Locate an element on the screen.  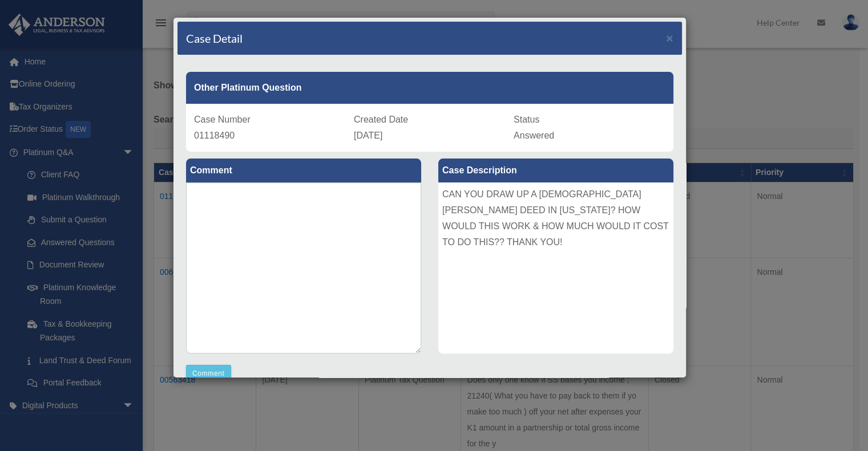
span: Status is located at coordinates (526, 119).